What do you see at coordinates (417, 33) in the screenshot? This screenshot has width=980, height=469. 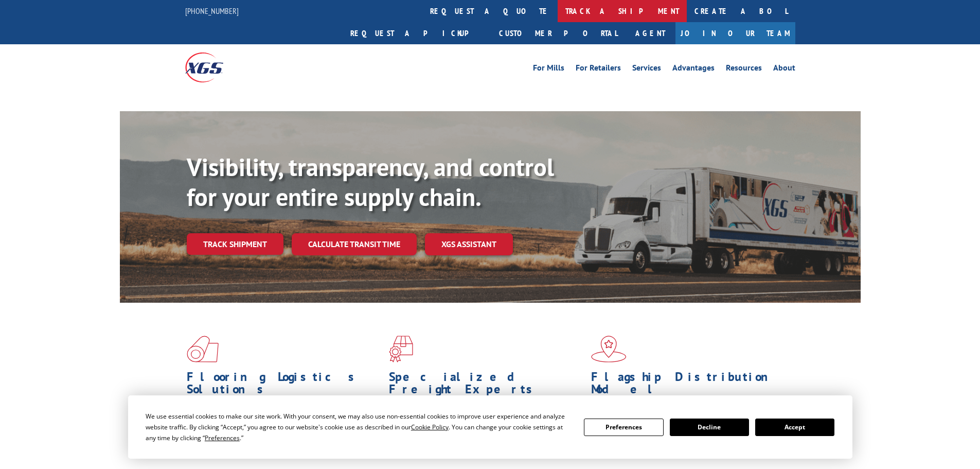 I see `a: Request a pickup` at bounding box center [417, 33].